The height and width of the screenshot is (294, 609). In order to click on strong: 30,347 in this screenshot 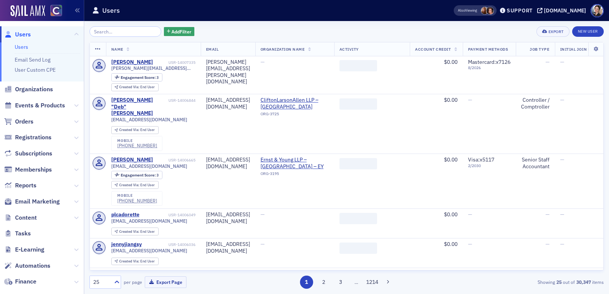, I will do `click(583, 282)`.